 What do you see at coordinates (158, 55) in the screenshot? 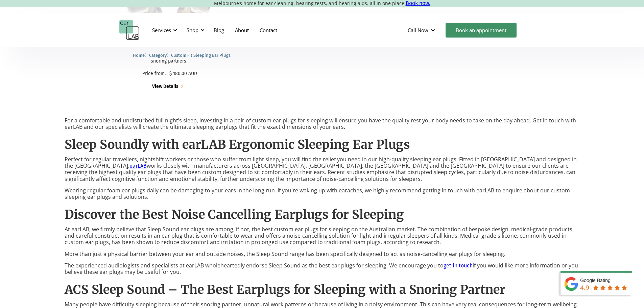
I see `span: Category` at bounding box center [158, 55].